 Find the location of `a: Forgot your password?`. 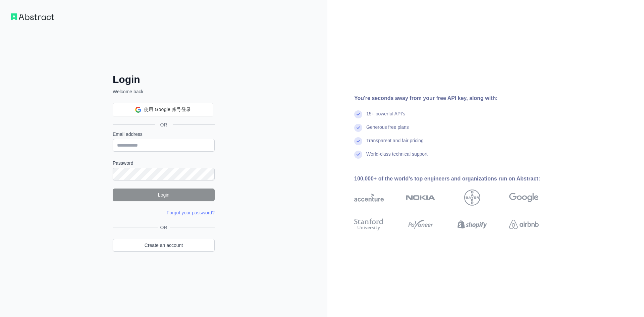

a: Forgot your password? is located at coordinates (190, 212).